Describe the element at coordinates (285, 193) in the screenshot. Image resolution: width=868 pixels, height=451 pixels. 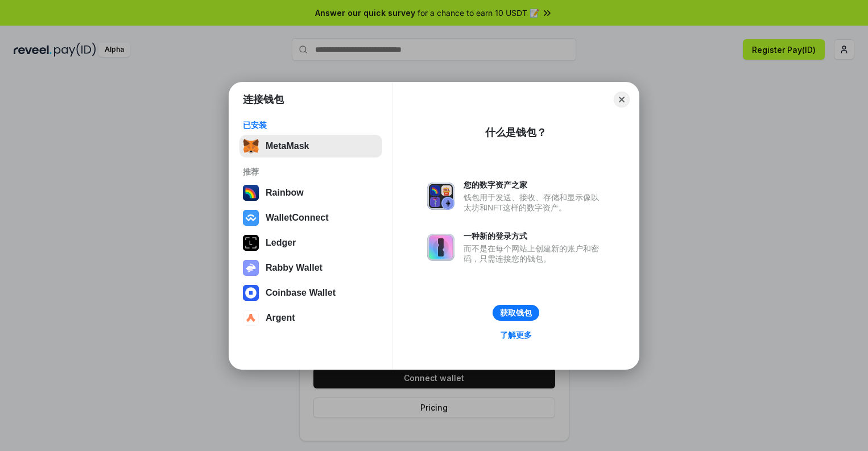
I see `div: Rainbow` at that location.